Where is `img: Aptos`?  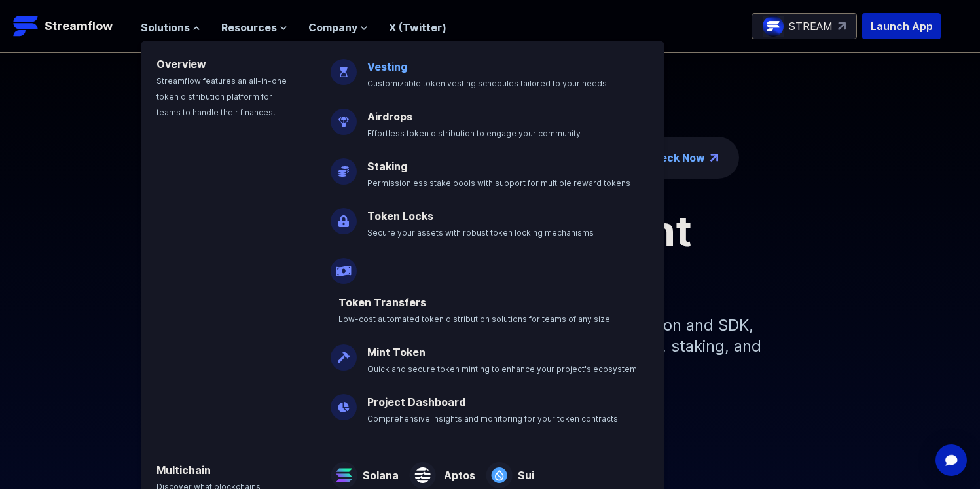
img: Aptos is located at coordinates (422, 470).